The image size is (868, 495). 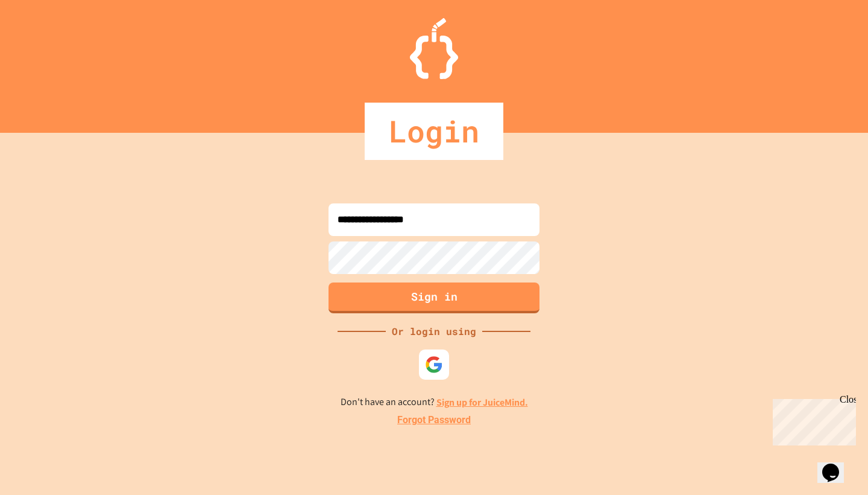 What do you see at coordinates (434, 364) in the screenshot?
I see `img: google-icon.svg` at bounding box center [434, 364].